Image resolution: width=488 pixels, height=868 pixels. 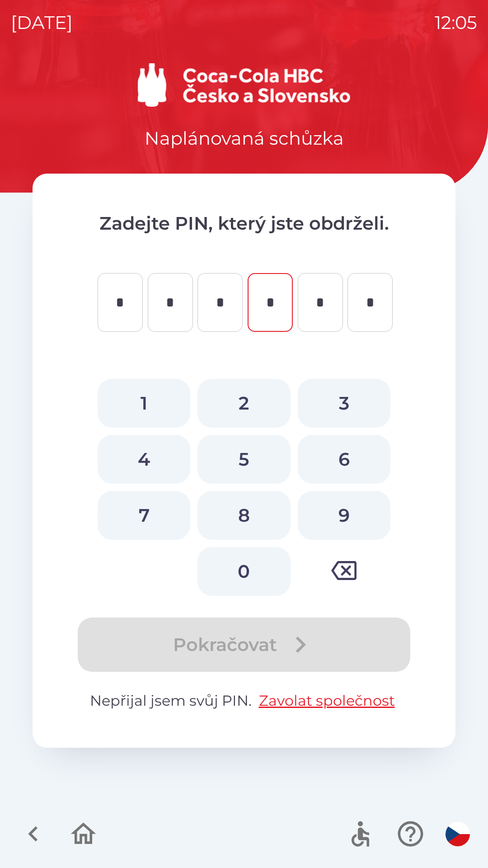 I want to click on button: 0, so click(x=244, y=572).